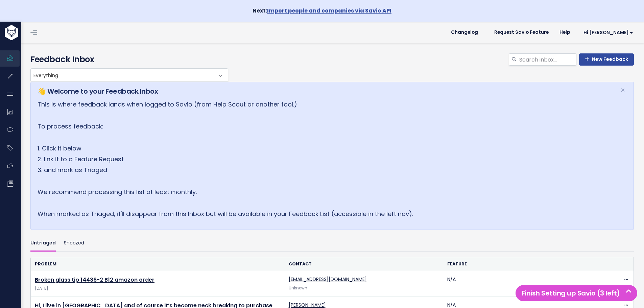 Image resolution: width=644 pixels, height=308 pixels. Describe the element at coordinates (332, 243) in the screenshot. I see `ul: Filter feature requests` at that location.